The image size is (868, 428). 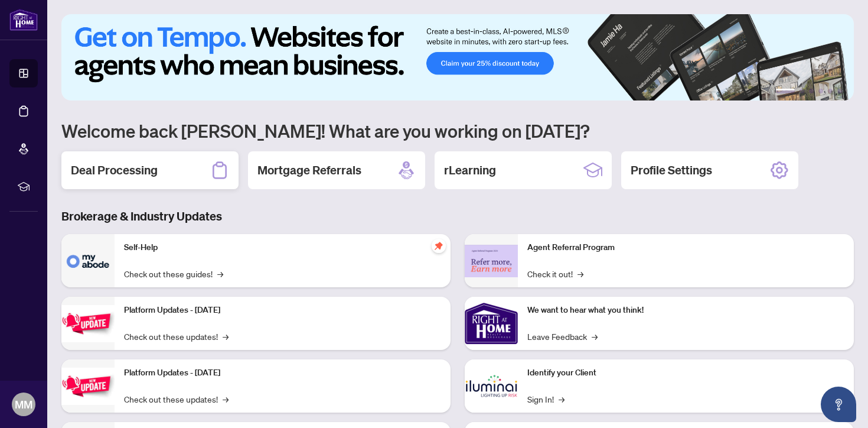 I want to click on img: We want to hear what you think!, so click(x=491, y=323).